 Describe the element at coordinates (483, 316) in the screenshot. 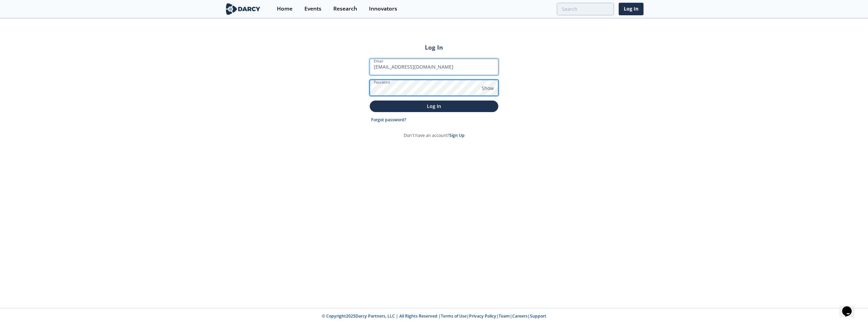

I see `a: Privacy Policy` at that location.